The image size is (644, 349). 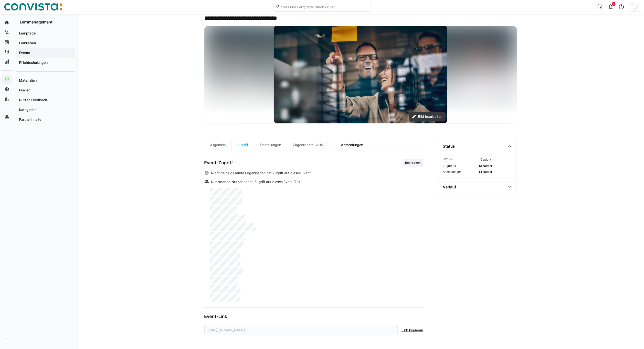 What do you see at coordinates (255, 182) in the screenshot?
I see `span: Nur manche Nutzer haben Zugriff auf dieses Event (13)` at bounding box center [255, 182].